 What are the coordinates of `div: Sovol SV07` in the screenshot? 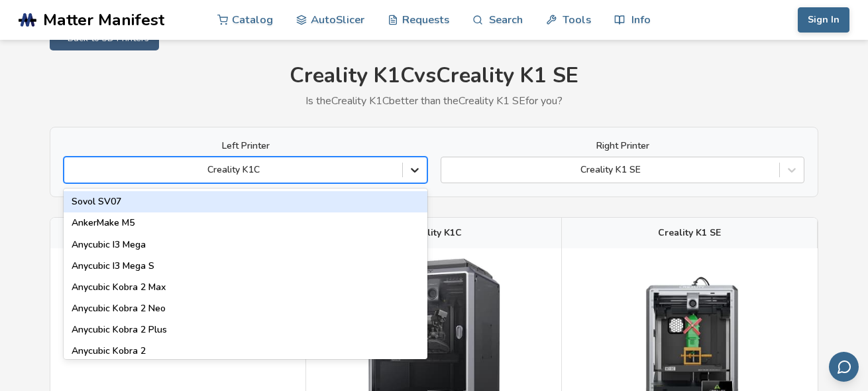 It's located at (245, 202).